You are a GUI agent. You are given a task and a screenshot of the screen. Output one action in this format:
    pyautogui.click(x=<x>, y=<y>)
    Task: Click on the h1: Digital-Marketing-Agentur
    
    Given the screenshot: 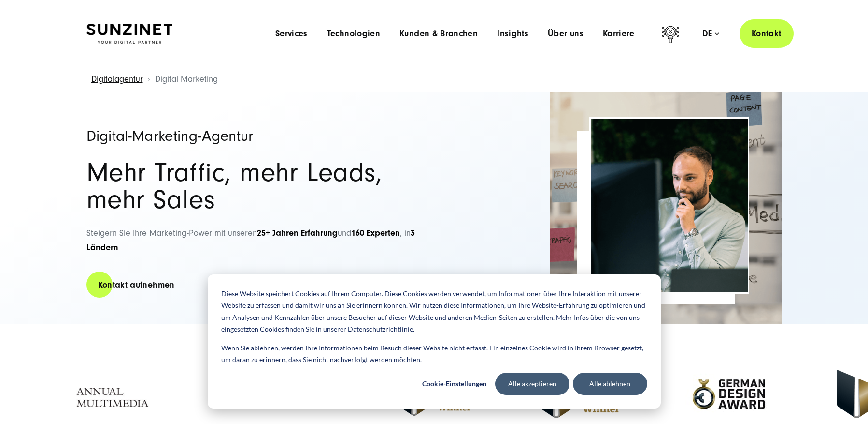 What is the action you would take?
    pyautogui.click(x=255, y=136)
    